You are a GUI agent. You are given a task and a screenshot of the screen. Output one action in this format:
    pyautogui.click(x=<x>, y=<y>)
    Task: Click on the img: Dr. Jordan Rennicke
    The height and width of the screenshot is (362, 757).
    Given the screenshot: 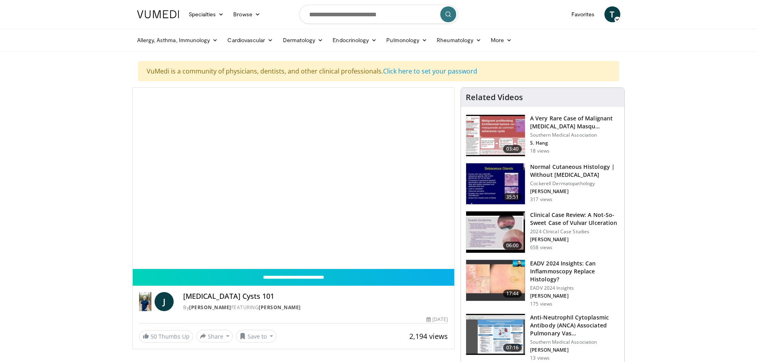 What is the action you would take?
    pyautogui.click(x=145, y=302)
    